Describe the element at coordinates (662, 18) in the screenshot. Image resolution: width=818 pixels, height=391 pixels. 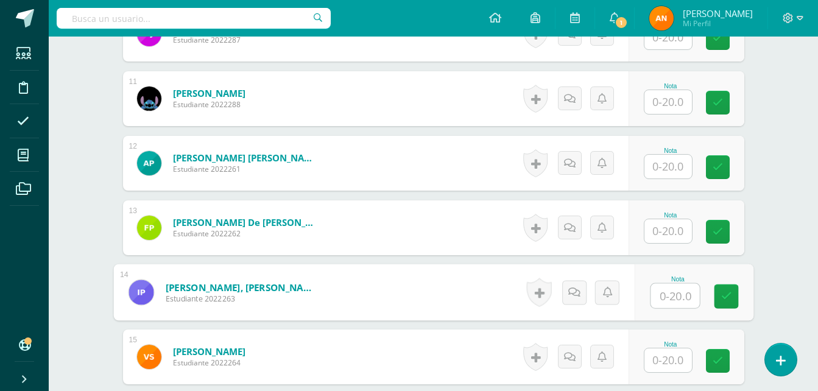
I see `img: 3a38ccc57df8c3e4ccb5f83e14a3f63e.png` at that location.